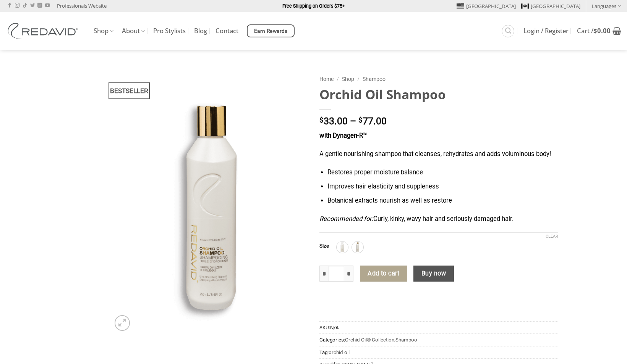  Describe the element at coordinates (438, 328) in the screenshot. I see `span: SKU:` at that location.